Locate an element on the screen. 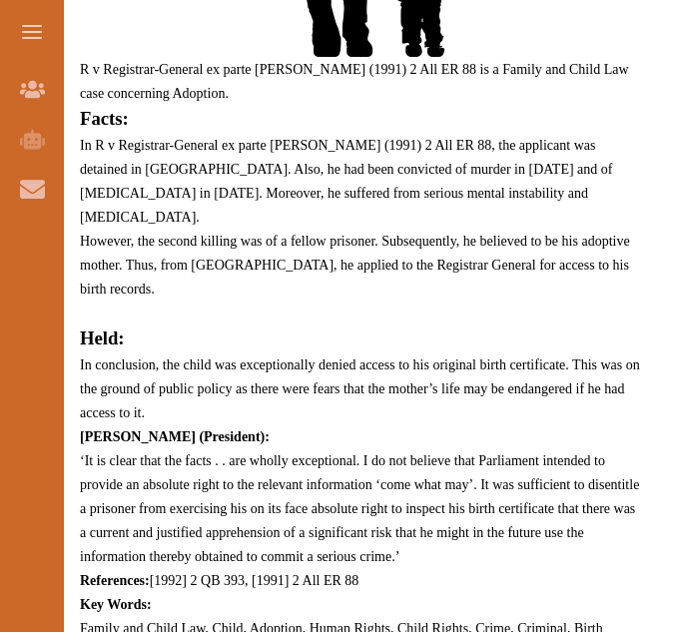 This screenshot has width=675, height=632. strong: References: is located at coordinates (115, 580).